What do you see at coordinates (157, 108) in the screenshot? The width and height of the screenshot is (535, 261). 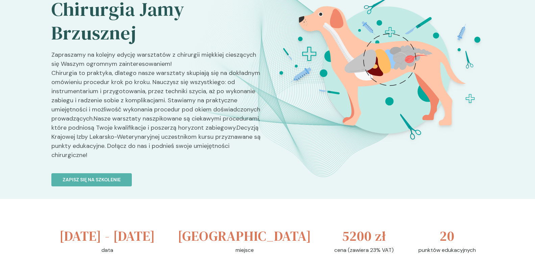 I see `p: Zapraszamy na kolejny edycję warsztatów z chirurgii miękkiej cieszących się Waszym ogromnym zaint...` at bounding box center [157, 108].